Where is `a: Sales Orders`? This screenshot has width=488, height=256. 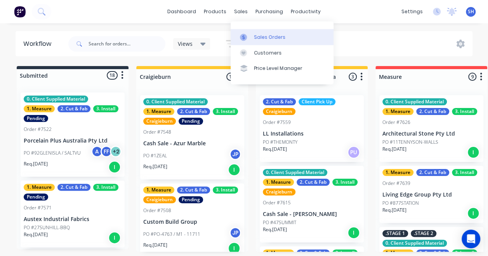 a: Sales Orders is located at coordinates (282, 37).